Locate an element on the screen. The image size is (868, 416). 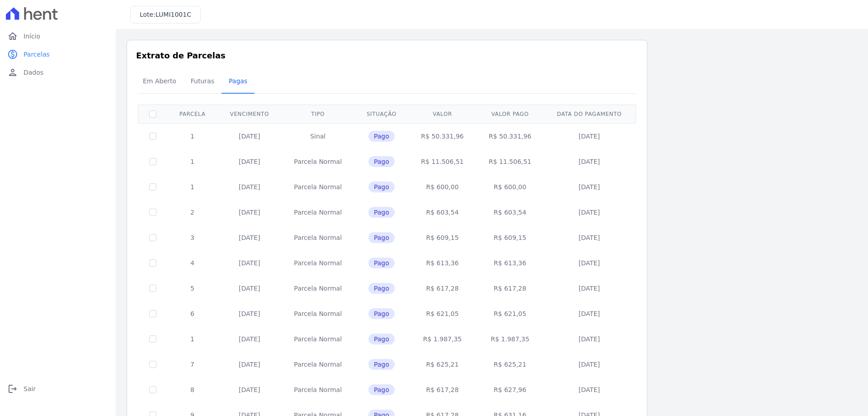
th: Valor pago is located at coordinates (510, 113).